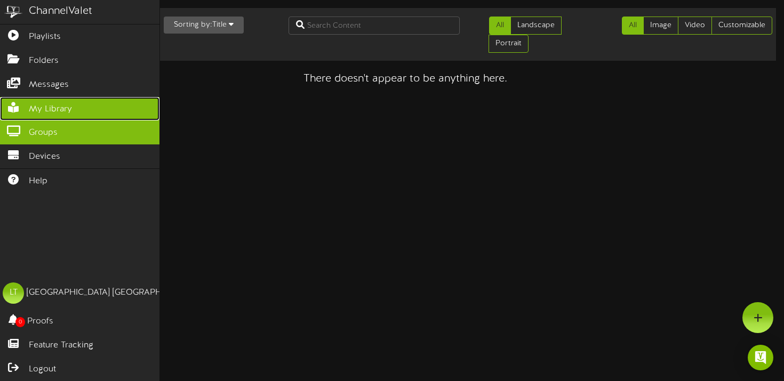 The height and width of the screenshot is (381, 784). What do you see at coordinates (49, 85) in the screenshot?
I see `span: Messages` at bounding box center [49, 85].